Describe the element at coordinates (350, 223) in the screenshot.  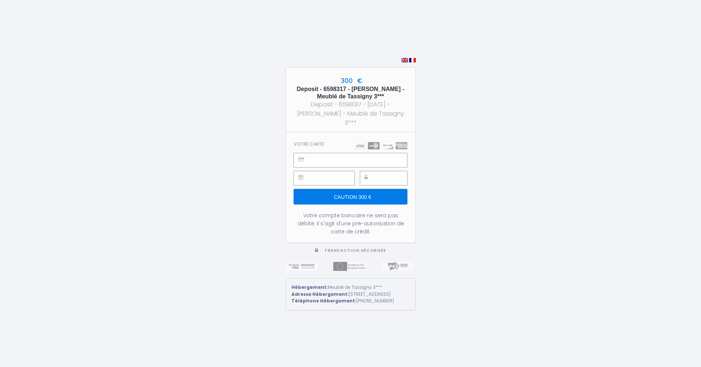
I see `div: Votre compte bancaire ne sera pas débité. Il s'agit d'une pré-autorisation de carte de crédit.` at that location.